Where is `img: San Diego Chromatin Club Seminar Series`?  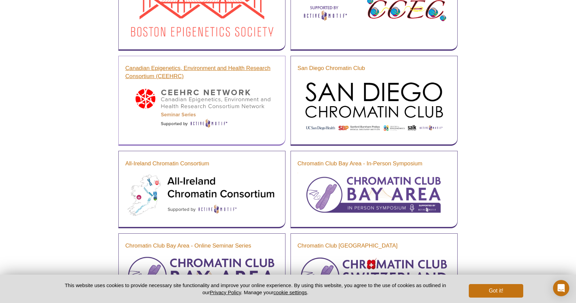 img: San Diego Chromatin Club Seminar Series is located at coordinates (374, 107).